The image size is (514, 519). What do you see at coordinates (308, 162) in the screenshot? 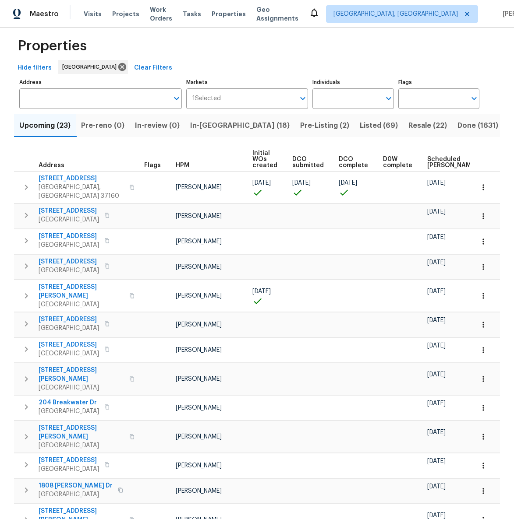
I see `span: DCO submitted` at bounding box center [308, 162].